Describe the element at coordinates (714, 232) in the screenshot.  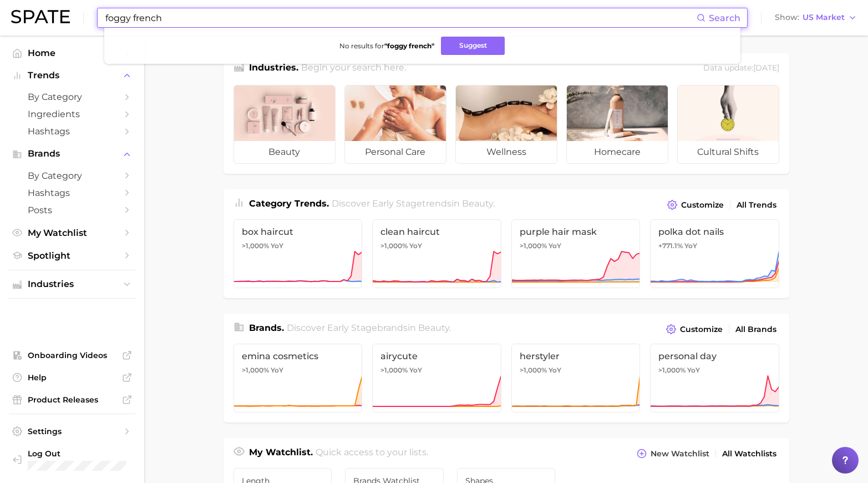
I see `span: polka dot nails` at that location.